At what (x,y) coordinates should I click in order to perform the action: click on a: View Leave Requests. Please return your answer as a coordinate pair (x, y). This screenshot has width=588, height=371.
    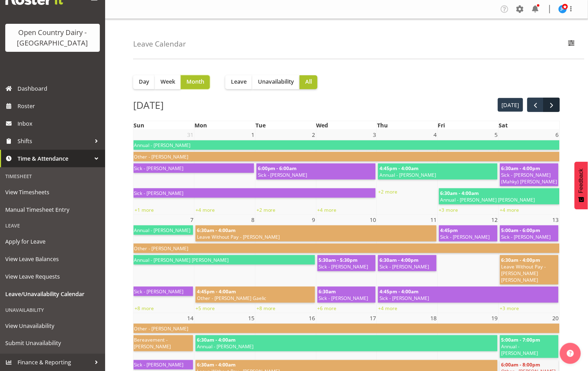
    Looking at the image, I should click on (53, 277).